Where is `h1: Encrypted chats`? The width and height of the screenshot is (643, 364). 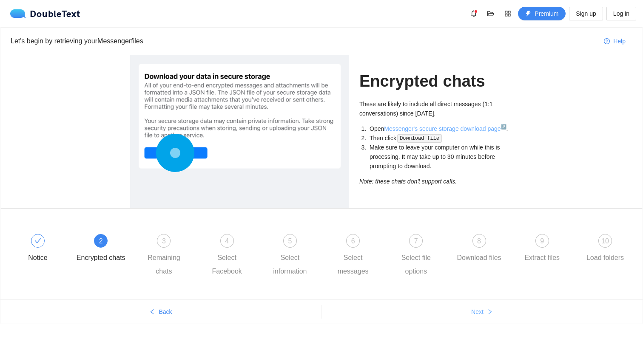
h1: Encrypted chats is located at coordinates (436, 81).